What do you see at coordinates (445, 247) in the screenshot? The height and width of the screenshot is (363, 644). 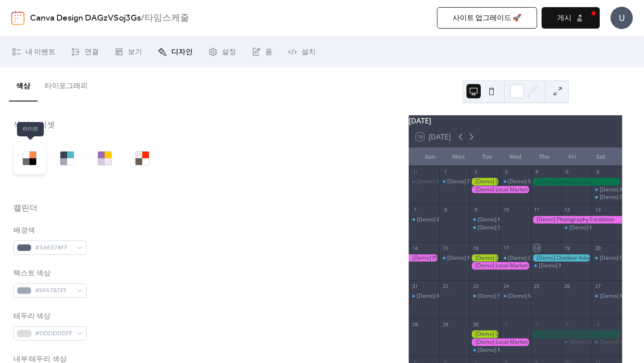 I see `div: 15` at bounding box center [445, 247].